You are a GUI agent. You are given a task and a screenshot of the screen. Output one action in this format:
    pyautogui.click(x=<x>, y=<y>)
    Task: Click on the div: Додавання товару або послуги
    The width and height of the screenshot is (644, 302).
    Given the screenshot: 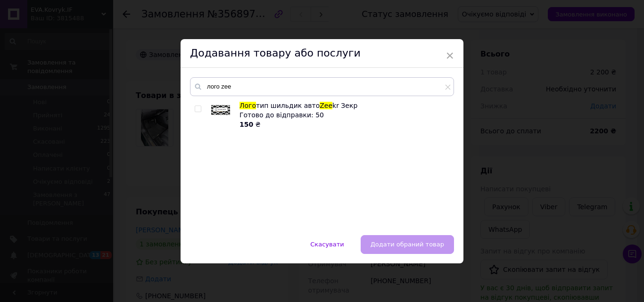 What is the action you would take?
    pyautogui.click(x=322, y=54)
    